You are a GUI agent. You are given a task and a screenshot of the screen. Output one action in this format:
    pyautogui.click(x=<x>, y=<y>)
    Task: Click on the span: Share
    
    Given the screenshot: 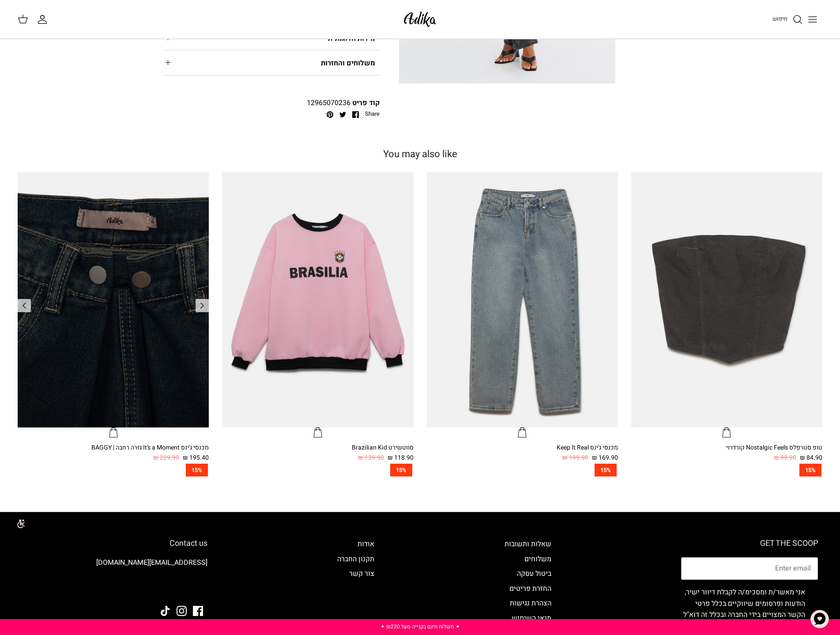 What is the action you would take?
    pyautogui.click(x=372, y=114)
    